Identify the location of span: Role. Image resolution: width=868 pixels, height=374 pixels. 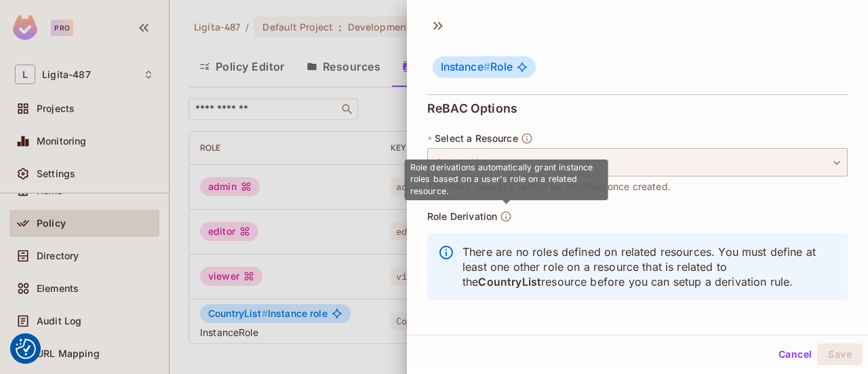
(477, 67).